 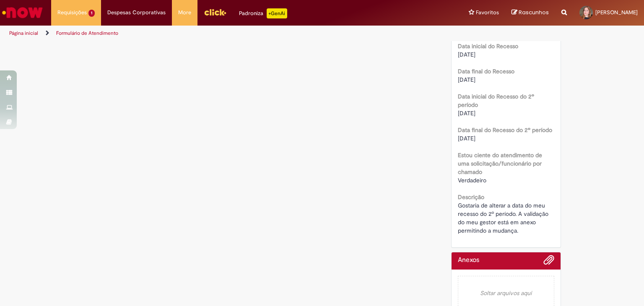 What do you see at coordinates (277, 14) in the screenshot?
I see `p: +GenAi` at bounding box center [277, 14].